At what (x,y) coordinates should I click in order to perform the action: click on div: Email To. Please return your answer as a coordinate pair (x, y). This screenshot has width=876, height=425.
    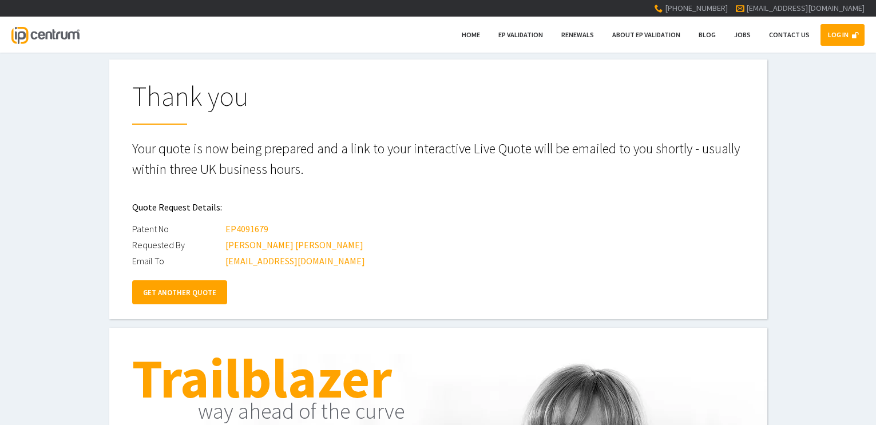
    Looking at the image, I should click on (178, 261).